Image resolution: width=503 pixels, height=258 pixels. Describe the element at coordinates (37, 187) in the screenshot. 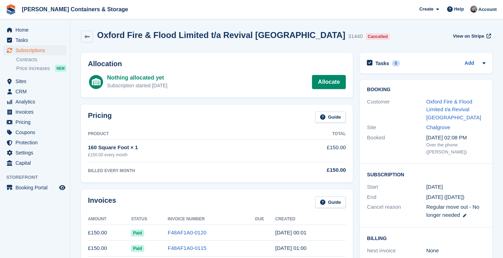

I see `span: Booking Portal` at that location.